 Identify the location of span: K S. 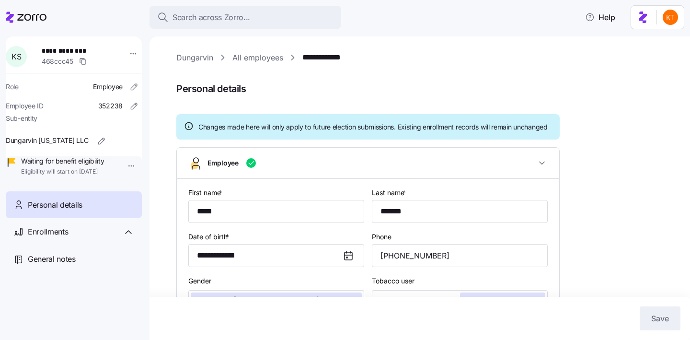
(16, 57).